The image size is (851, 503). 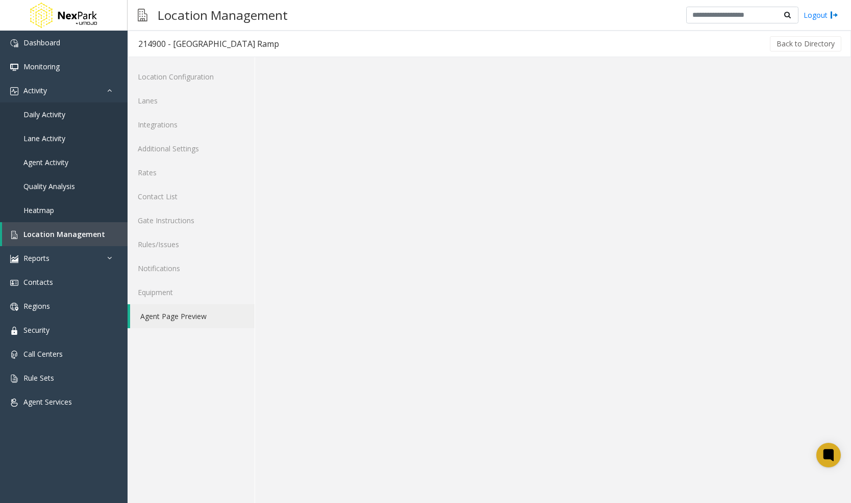 What do you see at coordinates (44, 138) in the screenshot?
I see `span: Lane Activity` at bounding box center [44, 138].